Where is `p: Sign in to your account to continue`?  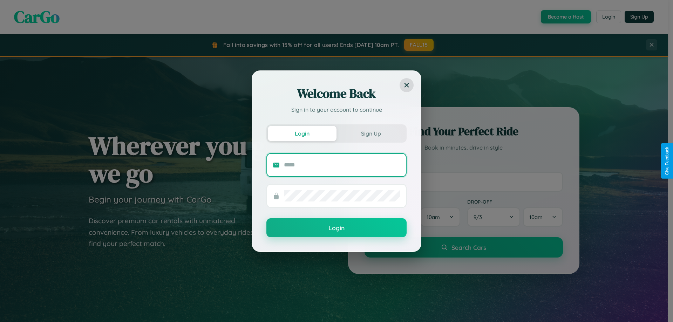
p: Sign in to your account to continue is located at coordinates (336, 110).